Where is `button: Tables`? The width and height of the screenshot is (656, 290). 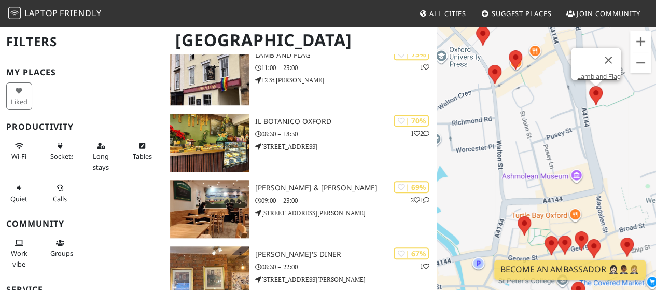 button: Tables is located at coordinates (142, 151).